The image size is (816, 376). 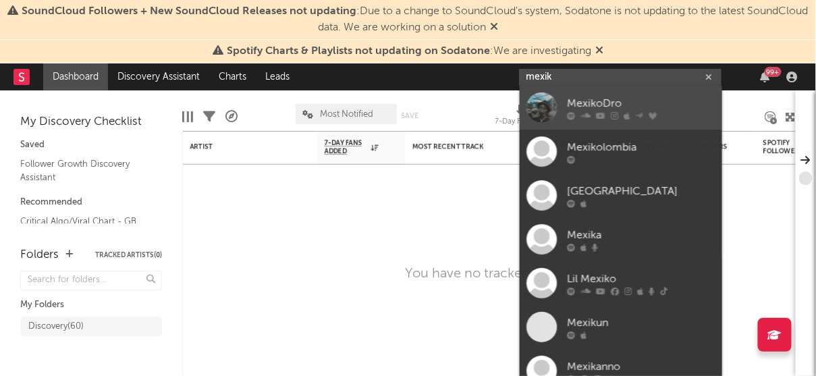 I want to click on div: Lil Mexiko, so click(x=641, y=280).